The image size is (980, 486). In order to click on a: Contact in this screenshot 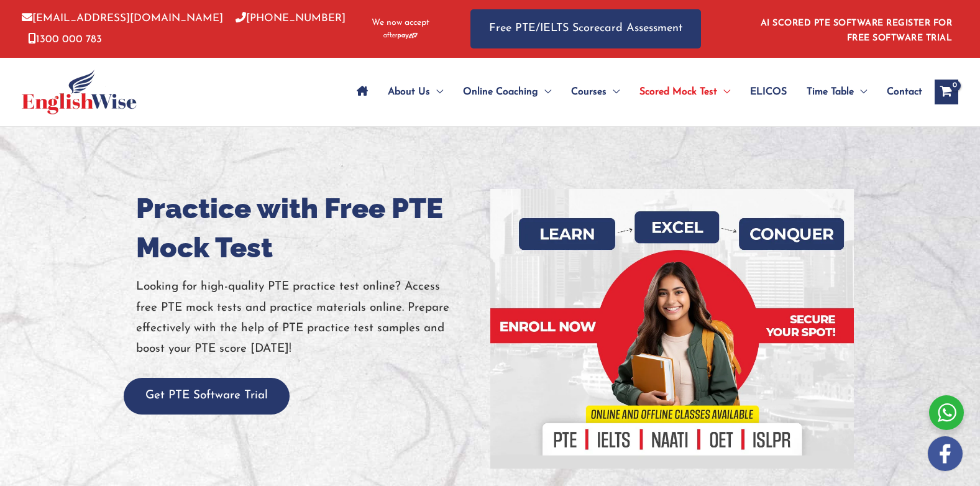, I will do `click(899, 92)`.